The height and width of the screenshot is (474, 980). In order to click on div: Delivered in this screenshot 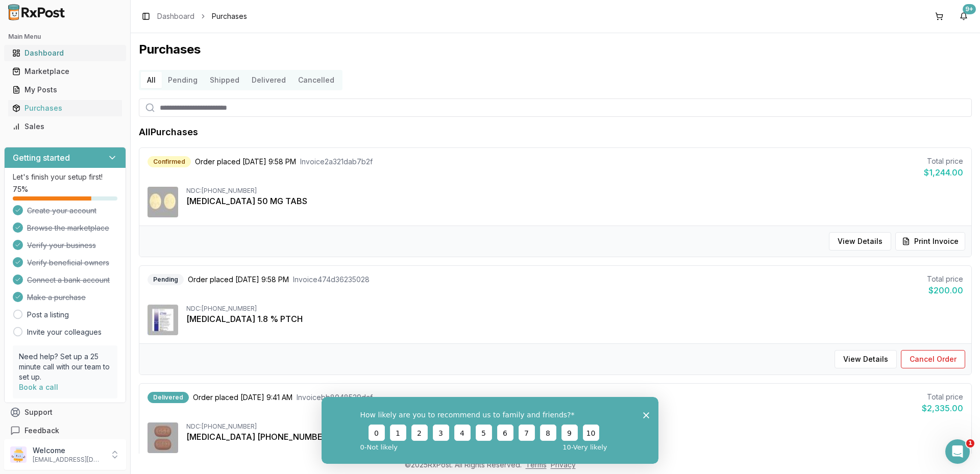, I will do `click(168, 397)`.